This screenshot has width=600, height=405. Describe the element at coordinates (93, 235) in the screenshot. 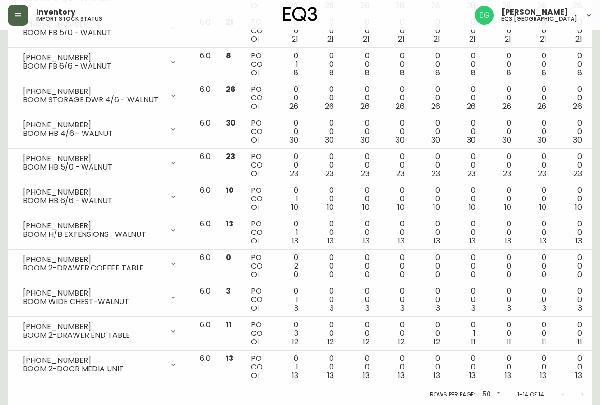

I see `div: BOOM H/B EXTENSIONS- WALNUT` at that location.